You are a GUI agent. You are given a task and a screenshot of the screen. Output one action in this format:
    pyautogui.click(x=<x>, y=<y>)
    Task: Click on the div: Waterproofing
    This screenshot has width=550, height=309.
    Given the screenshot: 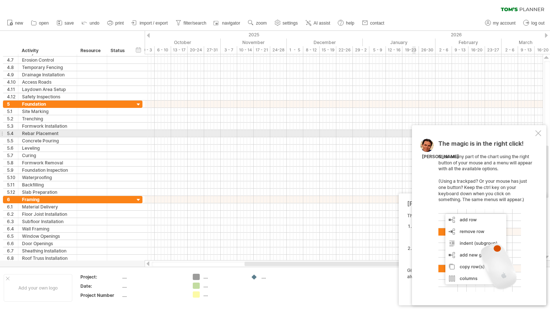 What is the action you would take?
    pyautogui.click(x=47, y=177)
    